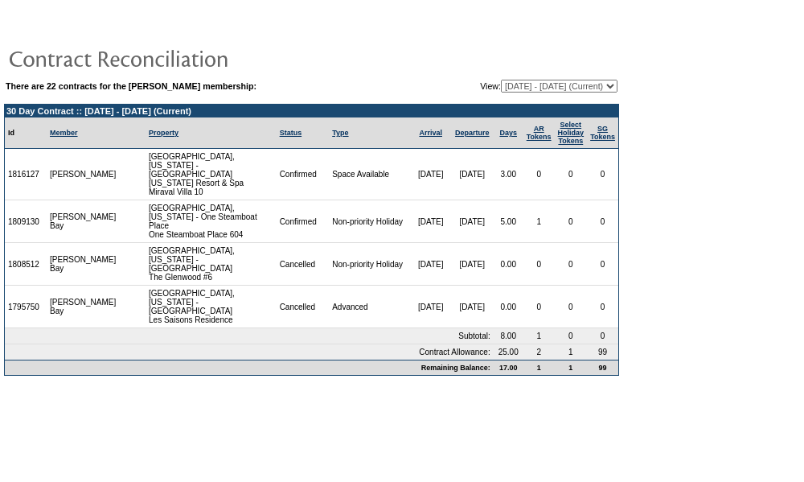  What do you see at coordinates (340, 133) in the screenshot?
I see `a: Type` at bounding box center [340, 133].